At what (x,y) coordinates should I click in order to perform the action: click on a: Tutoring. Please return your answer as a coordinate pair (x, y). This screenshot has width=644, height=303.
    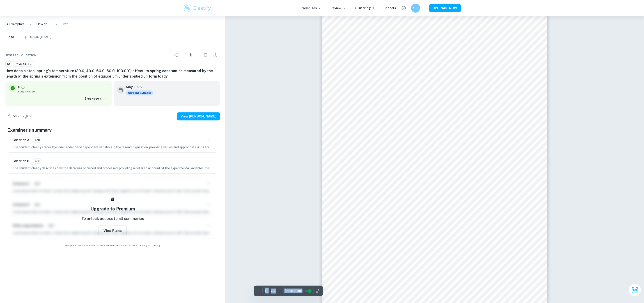
    Looking at the image, I should click on (366, 8).